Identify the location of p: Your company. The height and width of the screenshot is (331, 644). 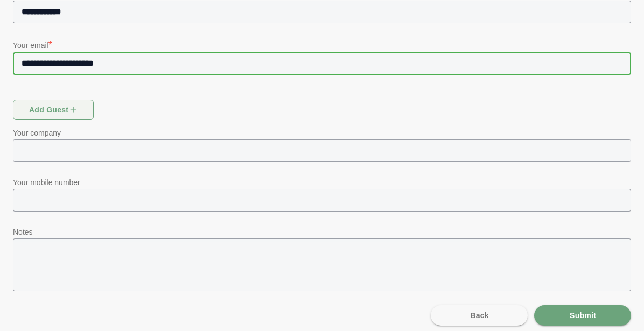
(322, 133).